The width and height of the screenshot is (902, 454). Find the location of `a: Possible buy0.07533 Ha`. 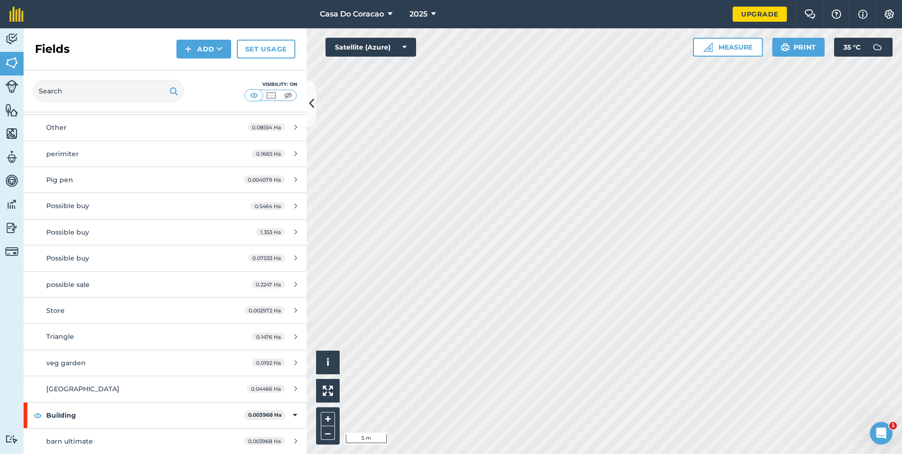

a: Possible buy0.07533 Ha is located at coordinates (165, 258).